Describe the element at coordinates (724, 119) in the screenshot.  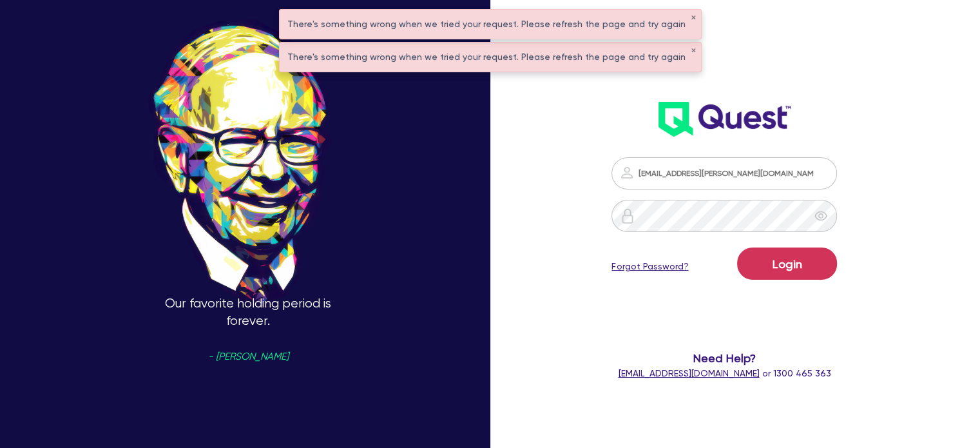
I see `img: wH2k97JdezQIQAAAABJRU5ErkJggg==` at that location.